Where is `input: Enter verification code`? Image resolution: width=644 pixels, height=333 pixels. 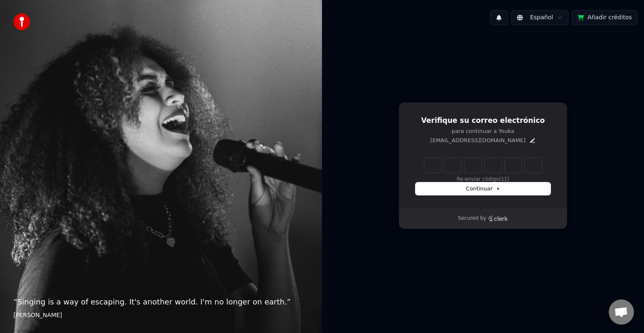
input: Enter verification code is located at coordinates (483, 166).